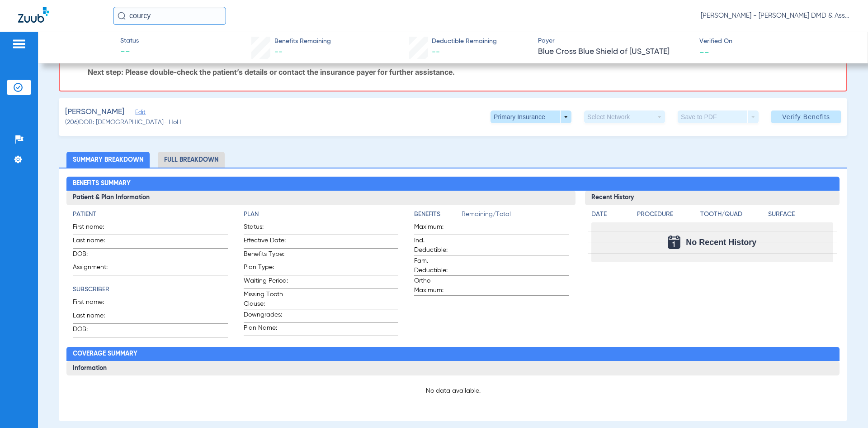 The height and width of the screenshot is (428, 868). Describe the element at coordinates (108, 159) in the screenshot. I see `li: Summary Breakdown` at that location.